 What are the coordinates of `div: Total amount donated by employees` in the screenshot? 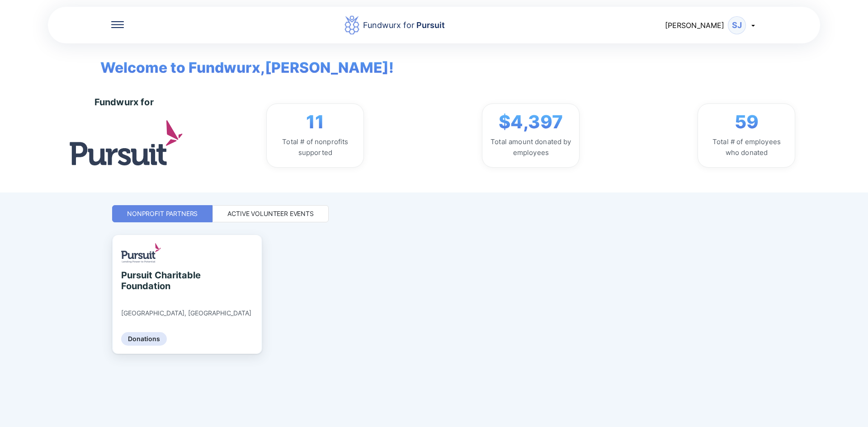 It's located at (531, 147).